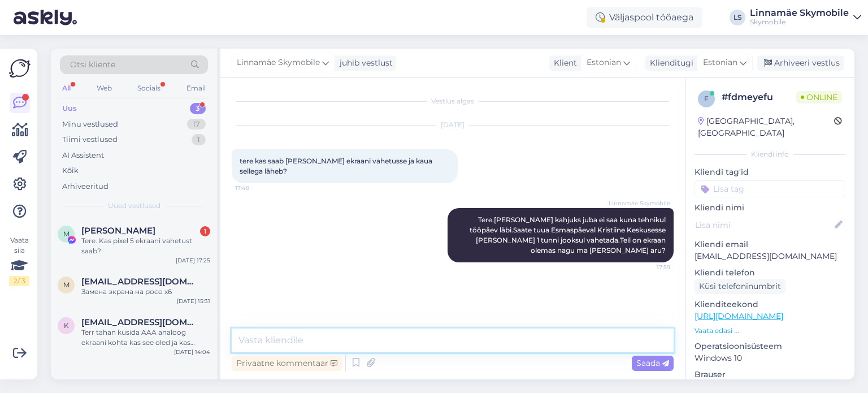 This screenshot has height=393, width=868. I want to click on div: Privaatne kommentaar, so click(286, 363).